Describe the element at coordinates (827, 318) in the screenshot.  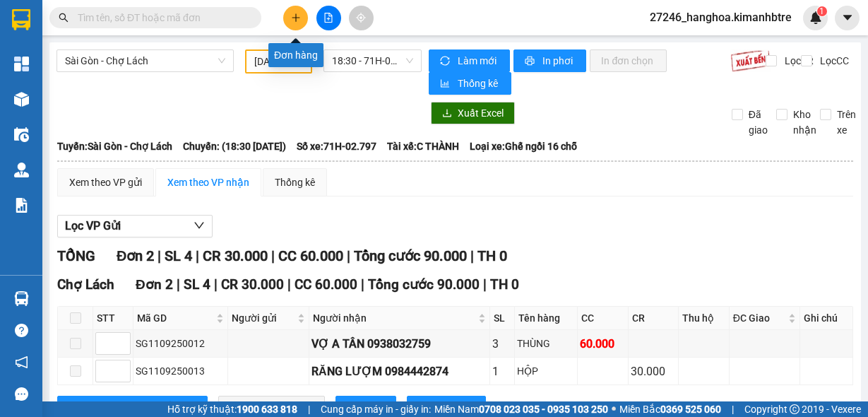
I see `th: Ghi chú` at that location.